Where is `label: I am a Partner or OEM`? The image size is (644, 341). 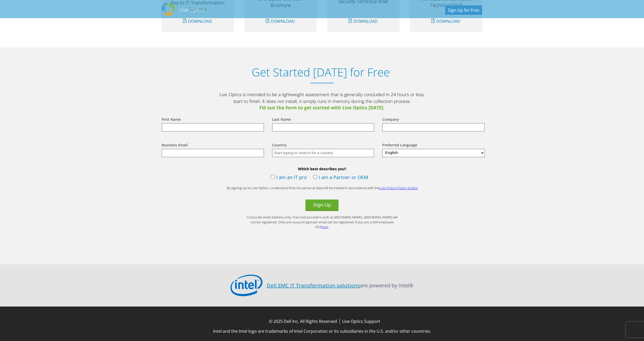 label: I am a Partner or OEM is located at coordinates (341, 178).